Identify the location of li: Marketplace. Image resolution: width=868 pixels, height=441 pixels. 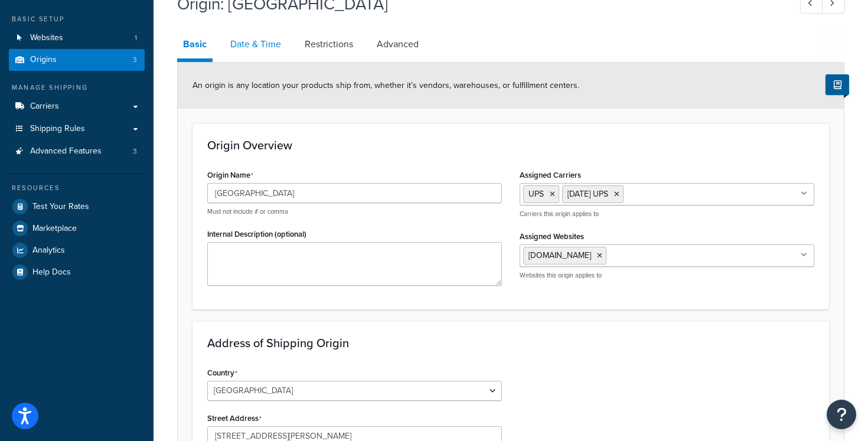
(77, 228).